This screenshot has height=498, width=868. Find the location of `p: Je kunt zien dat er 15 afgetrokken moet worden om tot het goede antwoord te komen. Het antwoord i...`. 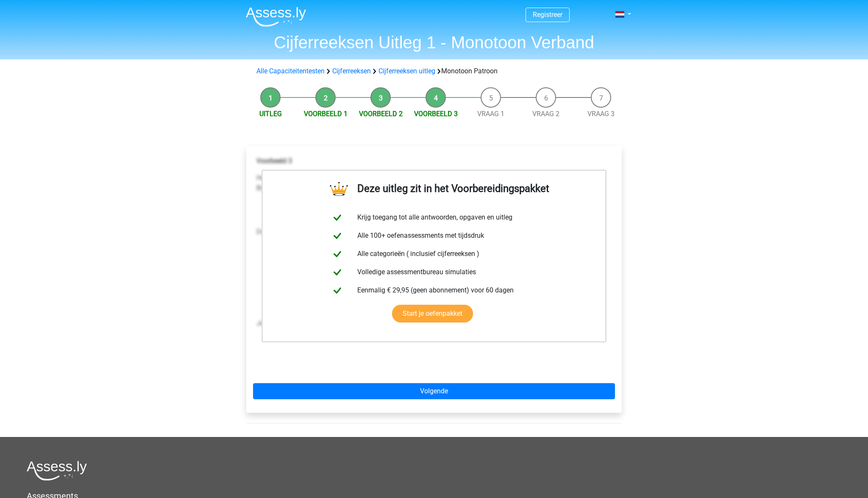

p: Je kunt zien dat er 15 afgetrokken moet worden om tot het goede antwoord te komen. Het antwoord i... is located at coordinates (434, 323).